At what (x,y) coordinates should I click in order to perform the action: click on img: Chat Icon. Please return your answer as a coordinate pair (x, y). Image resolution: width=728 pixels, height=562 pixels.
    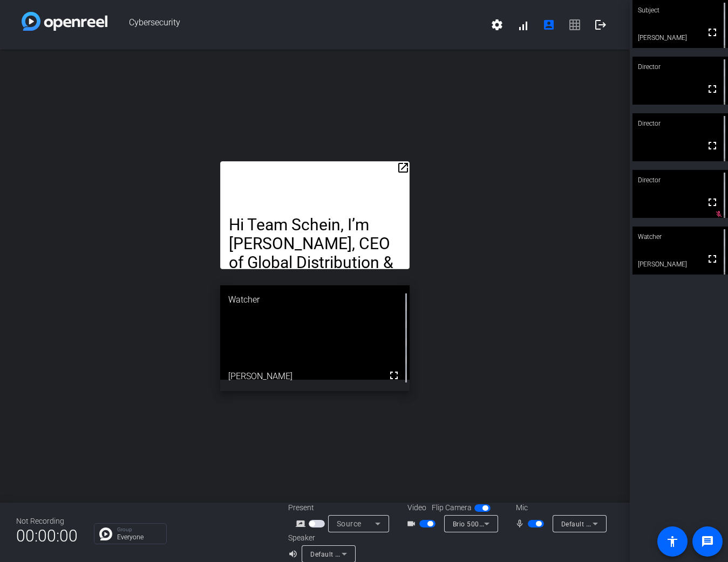
    Looking at the image, I should click on (106, 534).